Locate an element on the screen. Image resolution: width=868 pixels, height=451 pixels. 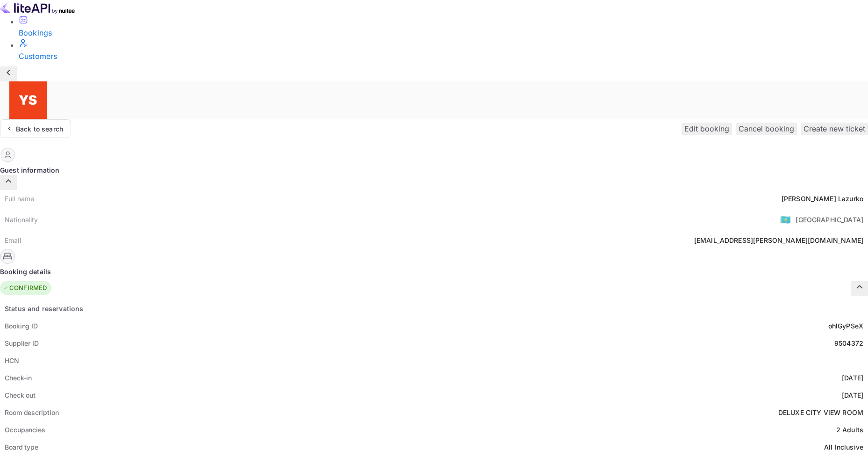
div: CONFIRMED is located at coordinates (24, 288).